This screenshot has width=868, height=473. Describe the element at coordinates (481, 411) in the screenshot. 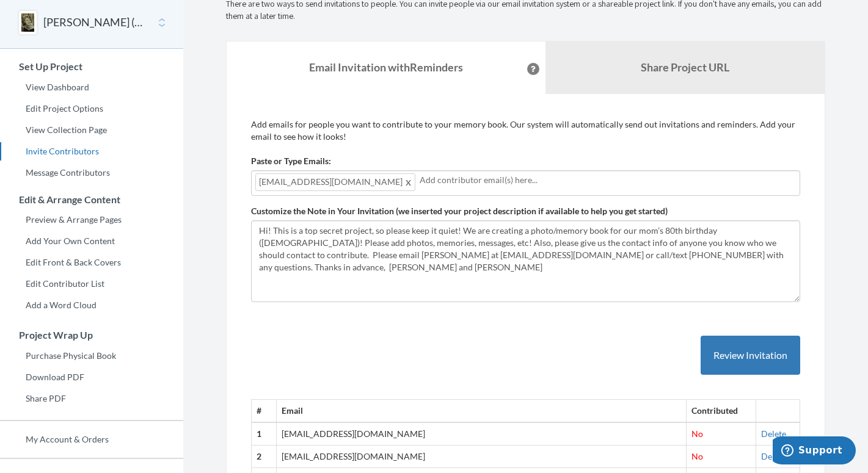

I see `th: Email` at that location.